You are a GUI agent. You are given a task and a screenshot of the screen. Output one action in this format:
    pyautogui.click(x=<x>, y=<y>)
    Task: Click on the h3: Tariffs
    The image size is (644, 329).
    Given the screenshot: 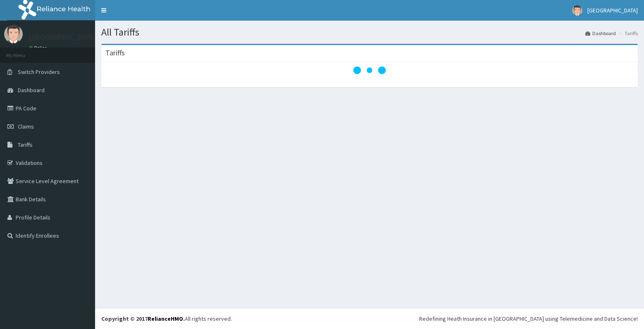 What is the action you would take?
    pyautogui.click(x=115, y=53)
    